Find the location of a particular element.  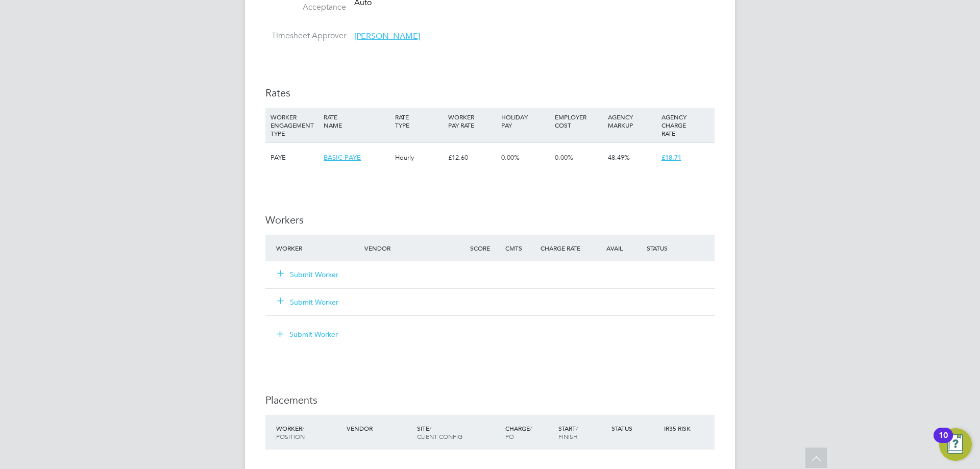

h3: Placements is located at coordinates (490, 400).